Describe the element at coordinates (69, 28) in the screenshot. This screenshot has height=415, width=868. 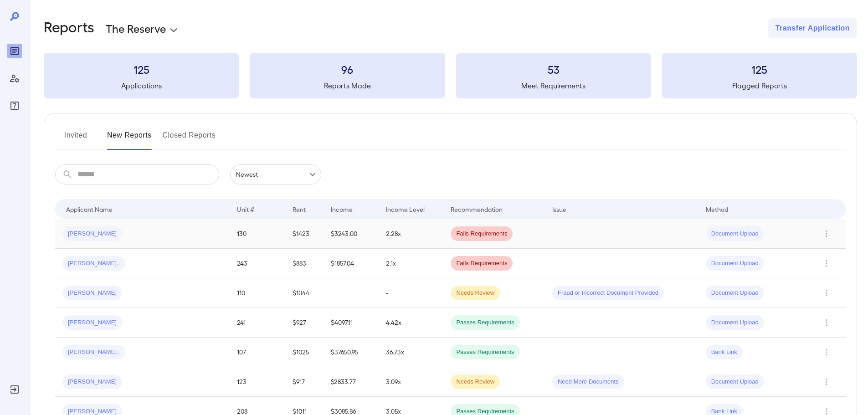
I see `h2: Reports` at that location.